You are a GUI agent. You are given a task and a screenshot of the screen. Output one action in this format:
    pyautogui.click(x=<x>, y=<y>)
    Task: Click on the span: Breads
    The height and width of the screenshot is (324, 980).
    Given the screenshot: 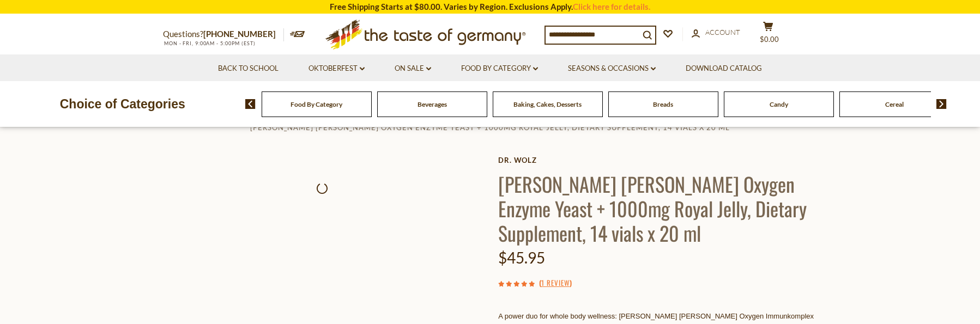 What is the action you would take?
    pyautogui.click(x=662, y=104)
    